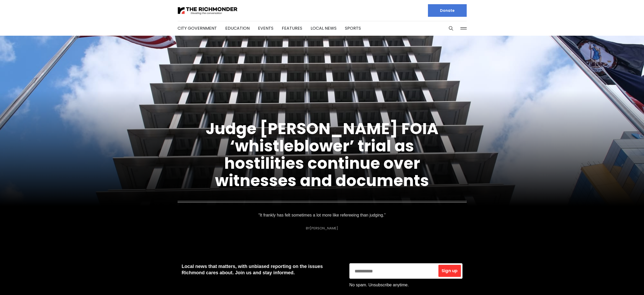 This screenshot has height=295, width=644. I want to click on a: Local News, so click(324, 28).